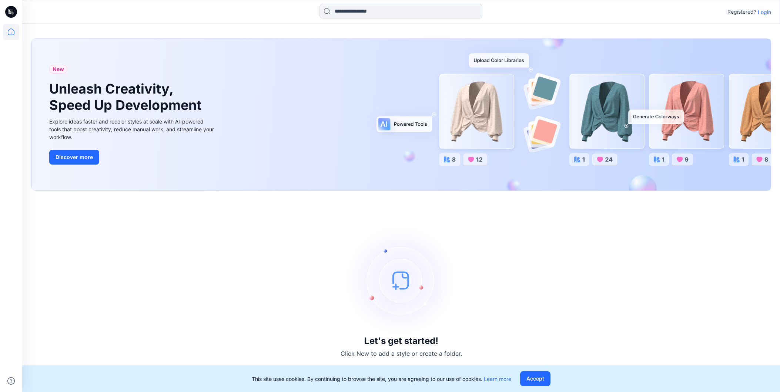 The height and width of the screenshot is (392, 780). Describe the element at coordinates (535, 379) in the screenshot. I see `button: Accept` at that location.